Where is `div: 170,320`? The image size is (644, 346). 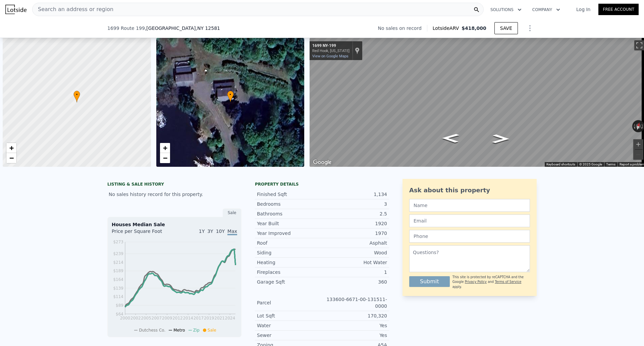
div: 170,320 is located at coordinates (355, 316).